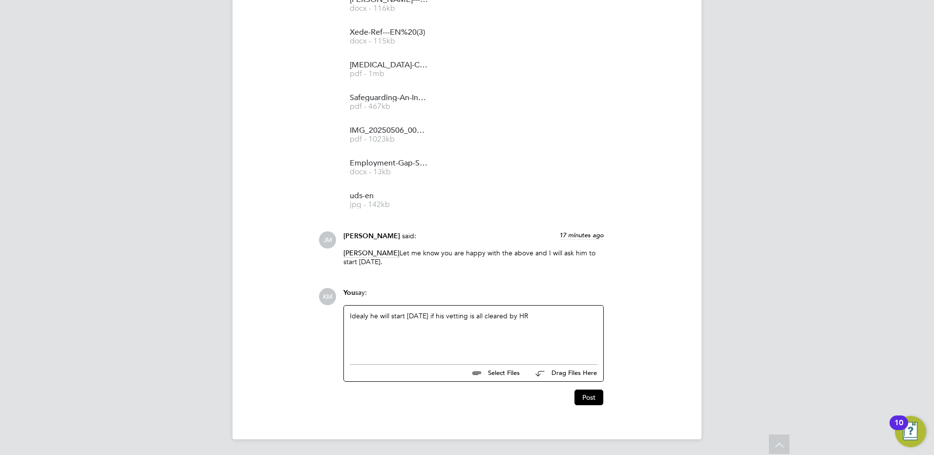 The width and height of the screenshot is (934, 455). Describe the element at coordinates (389, 196) in the screenshot. I see `span: uds-en` at that location.